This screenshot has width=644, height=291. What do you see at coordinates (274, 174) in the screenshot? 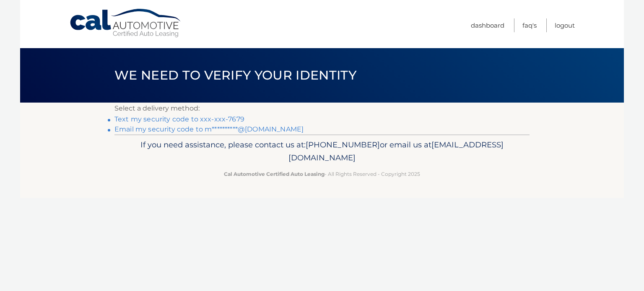
I see `strong: Cal Automotive Certified Auto Leasing` at bounding box center [274, 174].